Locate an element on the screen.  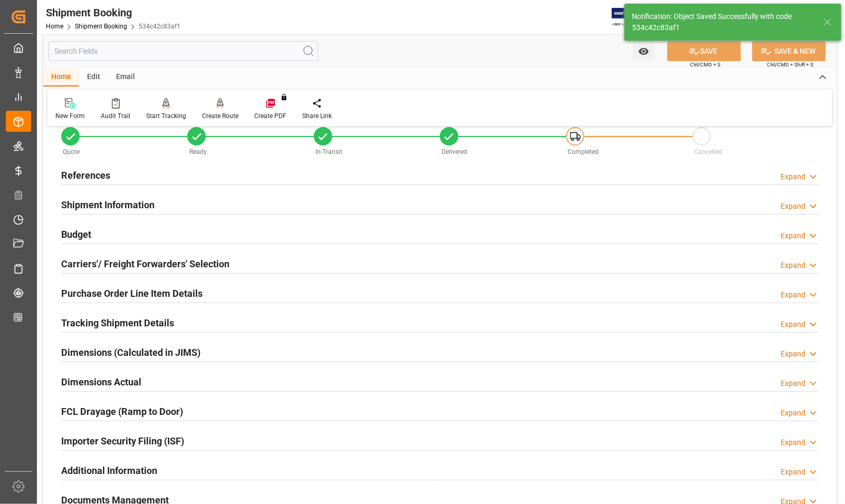
span: Cancelled is located at coordinates (708, 152).